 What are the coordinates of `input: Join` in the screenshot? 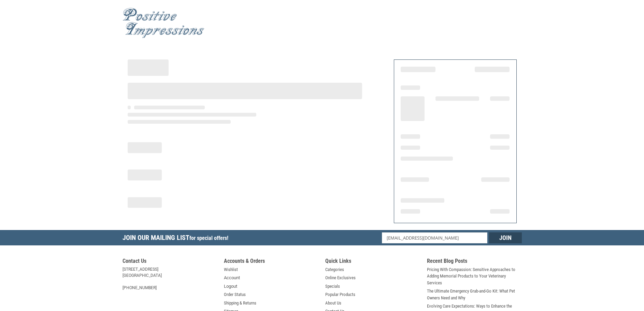 It's located at (505, 238).